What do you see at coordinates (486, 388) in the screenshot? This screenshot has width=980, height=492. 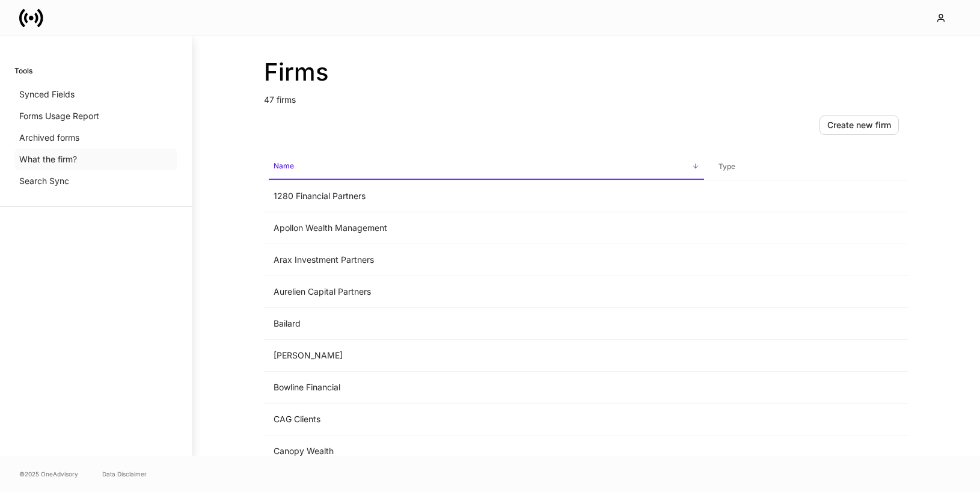 I see `td: Bowline Financial` at bounding box center [486, 388].